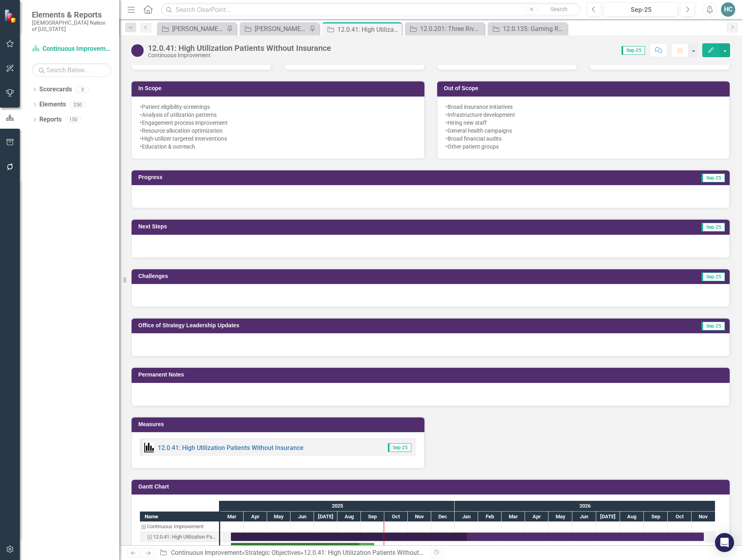 Image resolution: width=742 pixels, height=560 pixels. What do you see at coordinates (559, 9) in the screenshot?
I see `button: Search` at bounding box center [559, 9].